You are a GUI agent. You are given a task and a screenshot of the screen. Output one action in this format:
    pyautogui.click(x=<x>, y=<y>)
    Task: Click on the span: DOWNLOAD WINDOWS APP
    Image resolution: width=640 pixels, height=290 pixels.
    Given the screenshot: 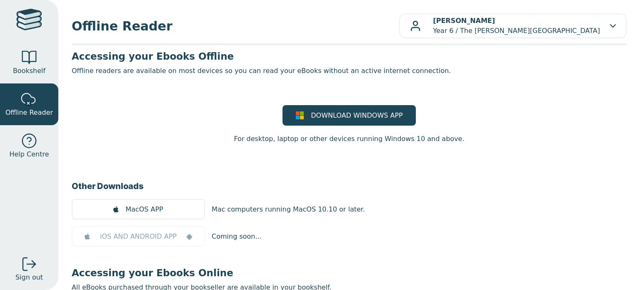 What is the action you would take?
    pyautogui.click(x=357, y=116)
    